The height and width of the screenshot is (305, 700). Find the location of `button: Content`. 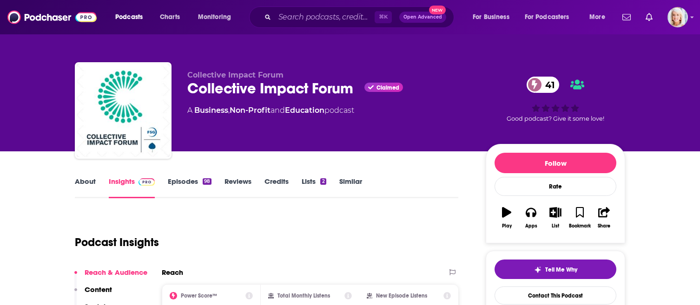

button: Content is located at coordinates (93, 294).